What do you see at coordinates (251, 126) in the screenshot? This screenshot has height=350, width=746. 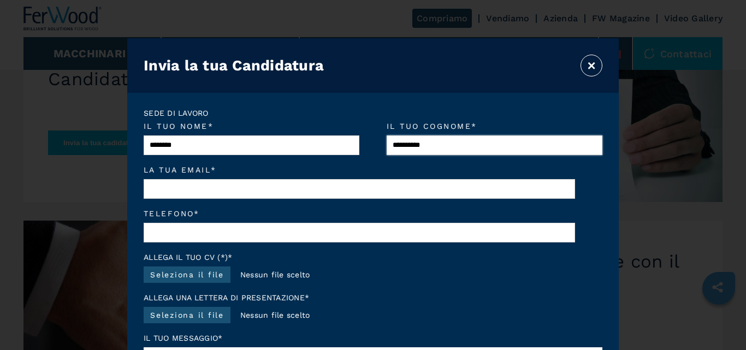 I see `em: Il tuo nome` at bounding box center [251, 126].